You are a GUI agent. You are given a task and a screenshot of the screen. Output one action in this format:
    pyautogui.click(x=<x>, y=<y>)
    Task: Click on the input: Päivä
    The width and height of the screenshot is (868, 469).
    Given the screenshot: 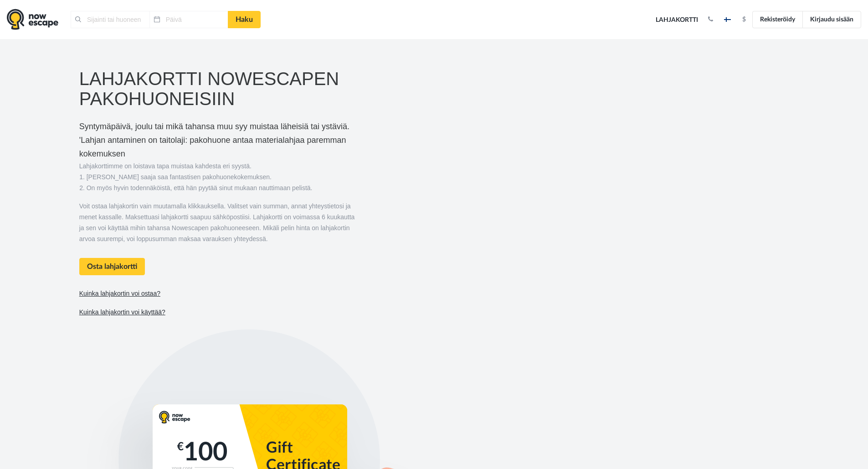 What is the action you would take?
    pyautogui.click(x=189, y=19)
    